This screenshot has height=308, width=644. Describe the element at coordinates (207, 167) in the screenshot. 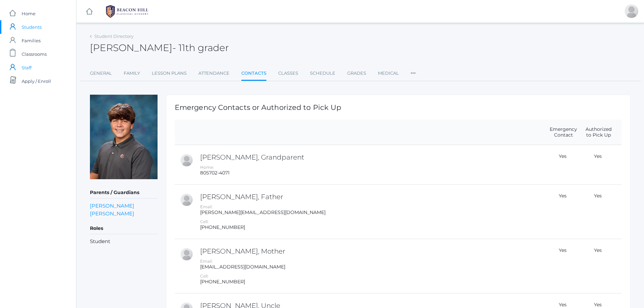

I see `label: Home:` at that location.